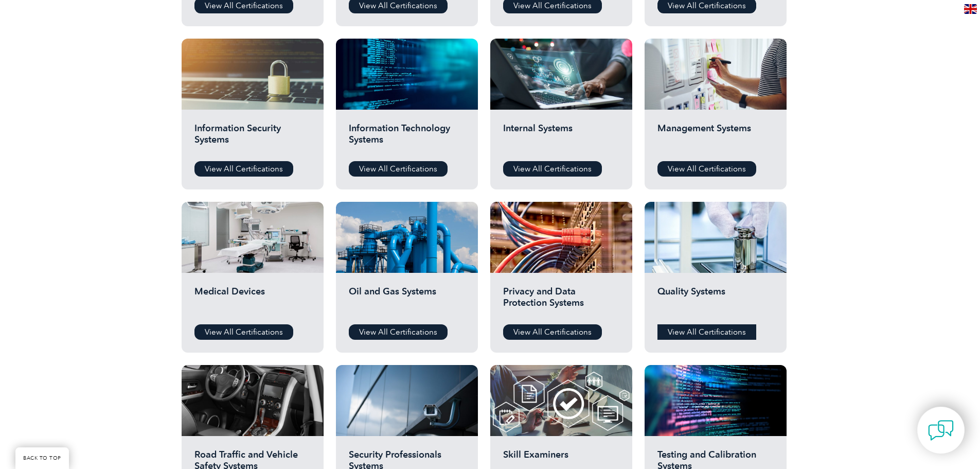 The height and width of the screenshot is (469, 980). What do you see at coordinates (941, 431) in the screenshot?
I see `img: contact-chat.png` at bounding box center [941, 431].